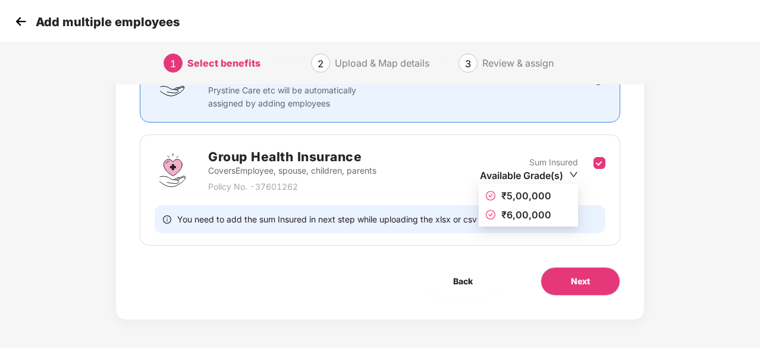 This screenshot has width=760, height=348. Describe the element at coordinates (224, 63) in the screenshot. I see `div: Select benefits` at that location.